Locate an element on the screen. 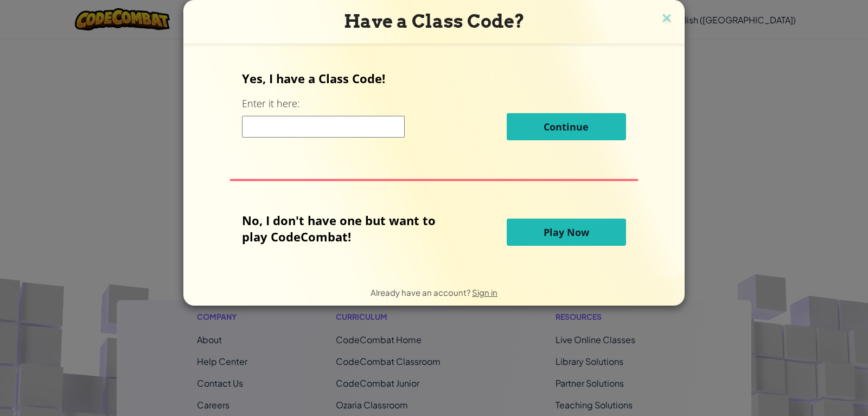  span: Sign in is located at coordinates (485, 292).